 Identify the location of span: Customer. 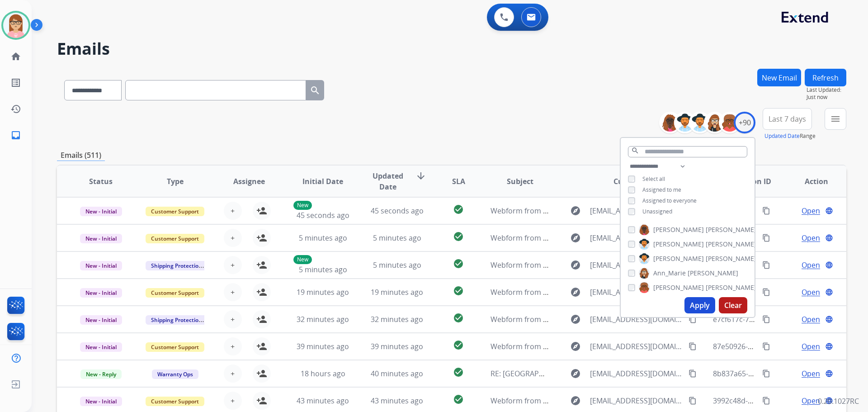
(631, 182).